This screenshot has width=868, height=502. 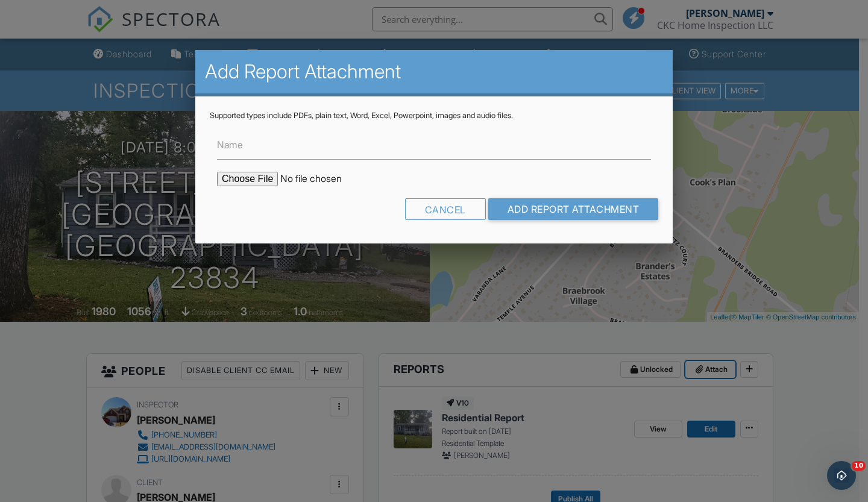 What do you see at coordinates (434, 72) in the screenshot?
I see `h2: Add Report Attachment` at bounding box center [434, 72].